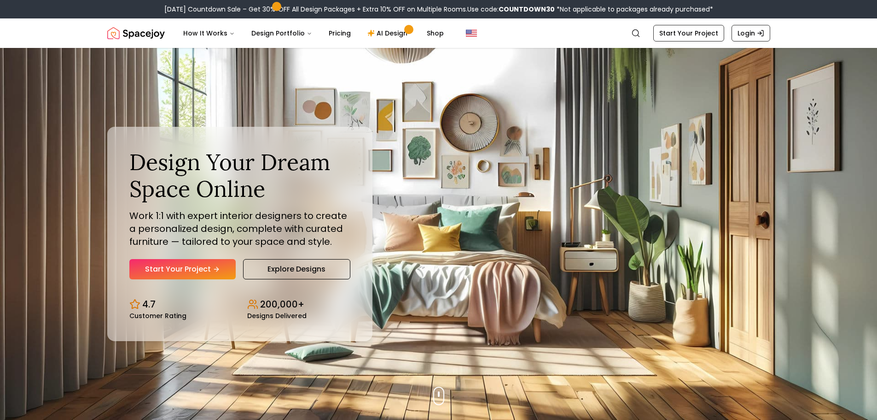 The height and width of the screenshot is (420, 877). Describe the element at coordinates (511, 9) in the screenshot. I see `span: Use code:` at that location.